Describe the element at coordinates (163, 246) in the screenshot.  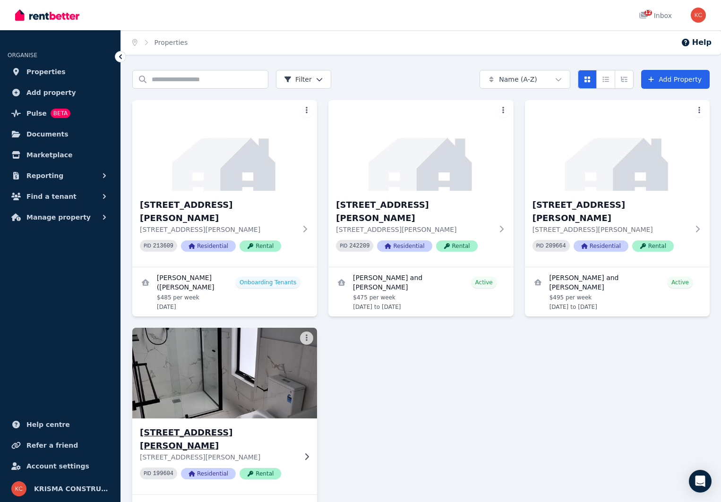
I see `code: 213609` at that location.